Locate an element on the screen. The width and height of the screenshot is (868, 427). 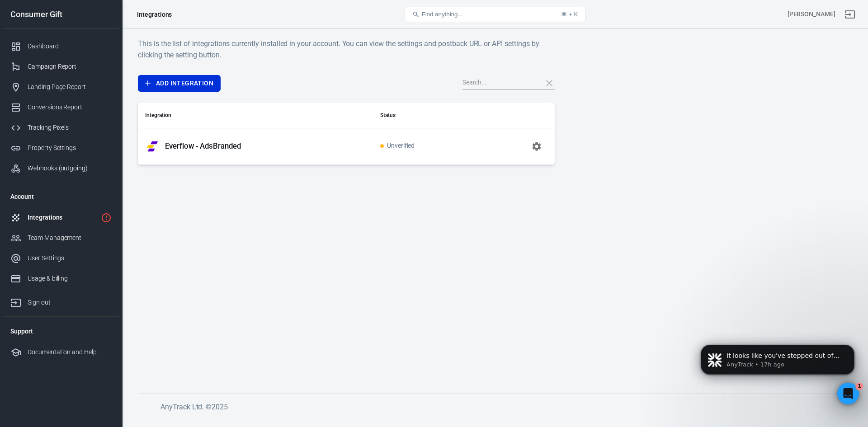
span: Unverified is located at coordinates (397, 146).